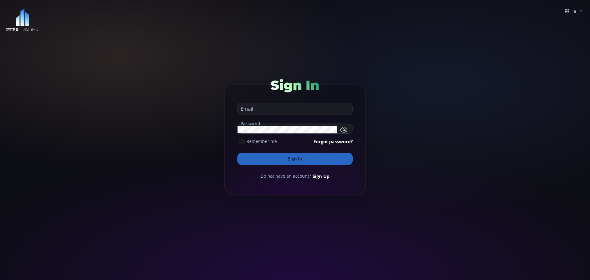 The height and width of the screenshot is (280, 590). I want to click on span: Remember me, so click(262, 141).